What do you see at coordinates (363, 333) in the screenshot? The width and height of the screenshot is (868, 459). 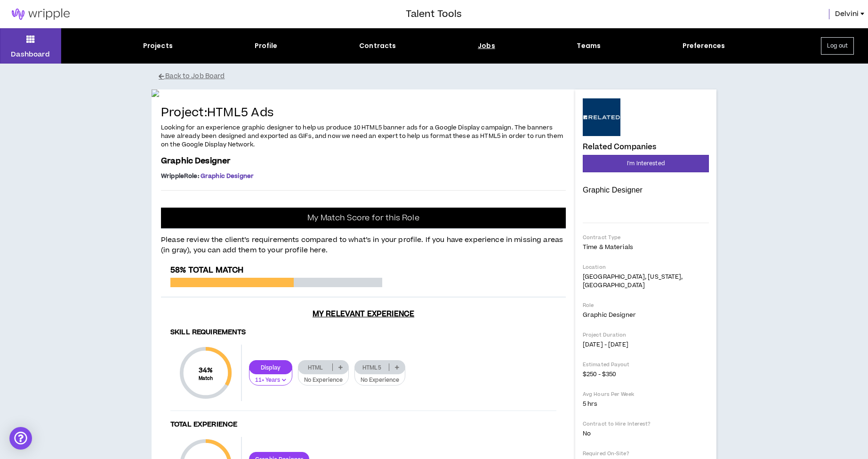 I see `h4: Skill Requirements` at bounding box center [363, 333].